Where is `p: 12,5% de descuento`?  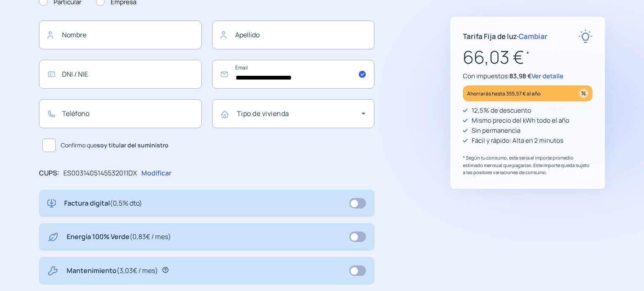
p: 12,5% de descuento is located at coordinates (502, 110).